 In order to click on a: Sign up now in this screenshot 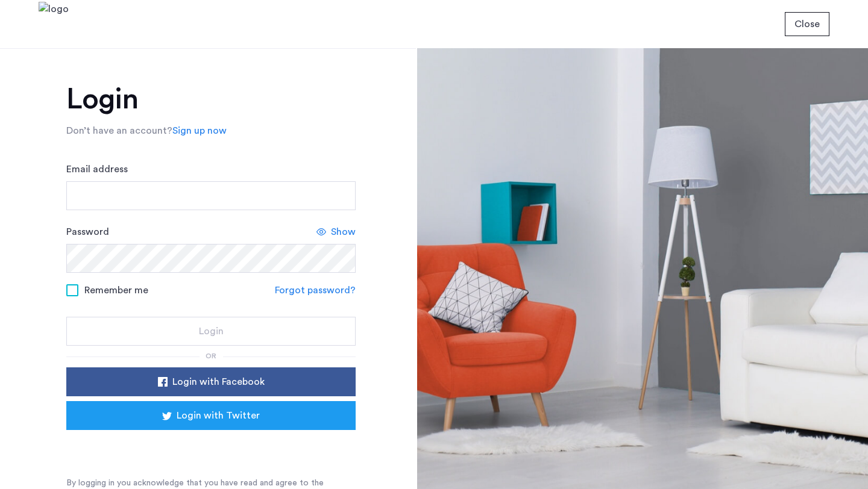, I will do `click(200, 131)`.